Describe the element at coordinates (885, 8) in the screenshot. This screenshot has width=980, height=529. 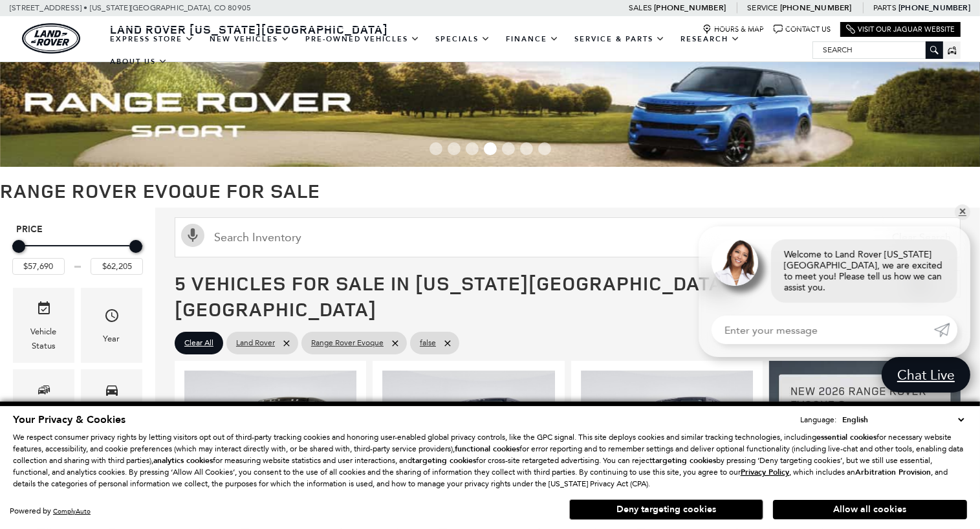
I see `span: Parts` at that location.